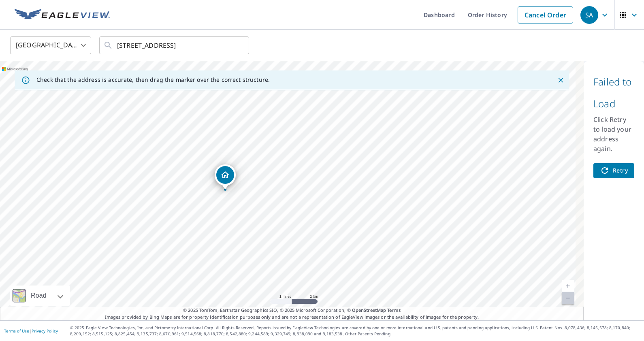  Describe the element at coordinates (568, 286) in the screenshot. I see `a: Current Level 12, Zoom In` at that location.